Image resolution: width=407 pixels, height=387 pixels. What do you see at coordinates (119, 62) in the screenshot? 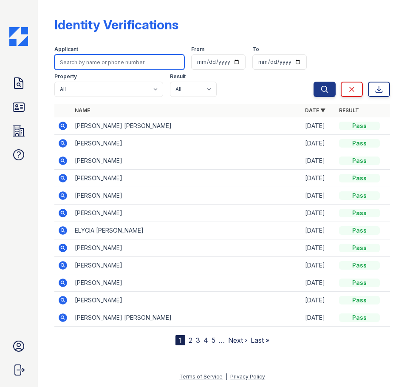
I see `input: Search by name or phone number` at bounding box center [119, 62].